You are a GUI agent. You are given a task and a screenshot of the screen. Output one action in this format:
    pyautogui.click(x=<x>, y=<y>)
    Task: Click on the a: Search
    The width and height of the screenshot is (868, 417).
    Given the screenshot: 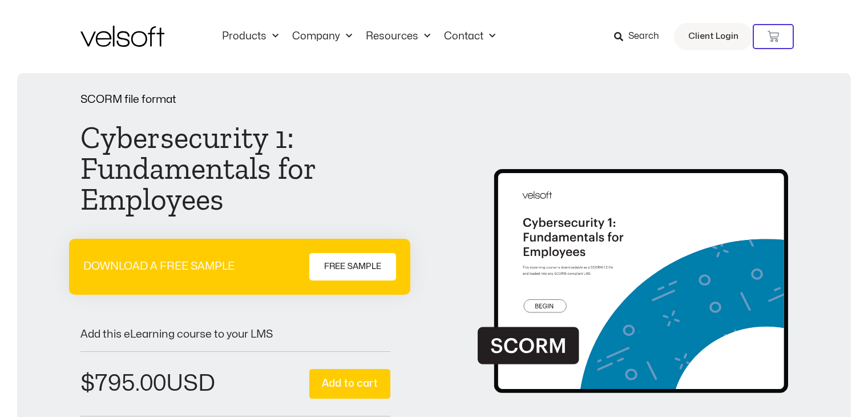 What is the action you would take?
    pyautogui.click(x=641, y=36)
    